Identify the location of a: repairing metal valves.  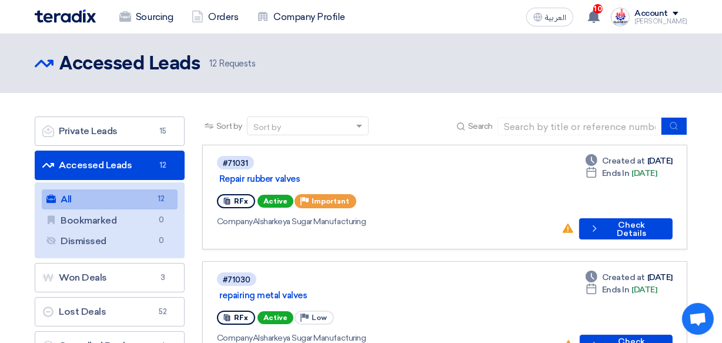
(367, 295).